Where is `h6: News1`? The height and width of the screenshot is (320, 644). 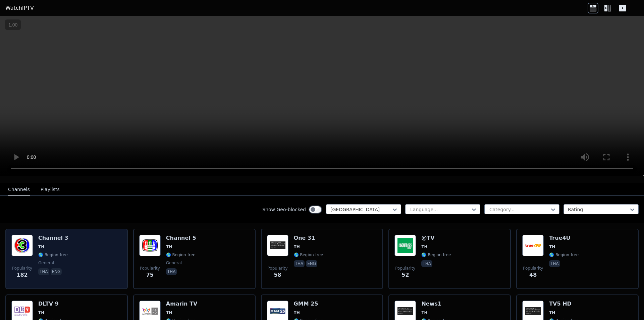
h6: News1 is located at coordinates (436, 304).